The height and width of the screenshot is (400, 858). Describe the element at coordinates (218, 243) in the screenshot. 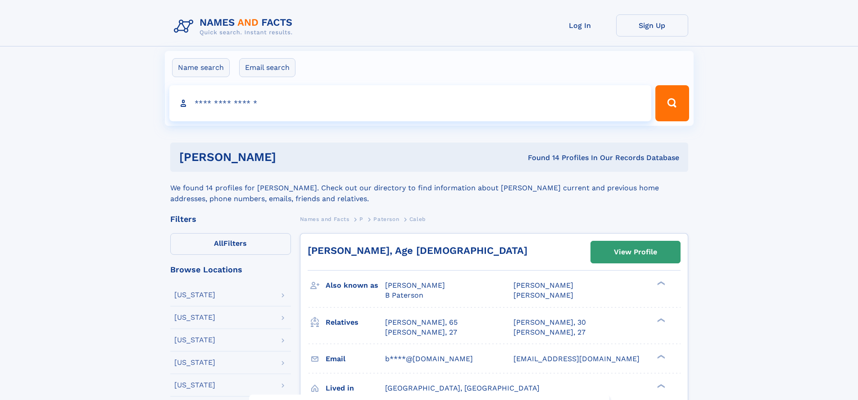

I see `span: All` at that location.